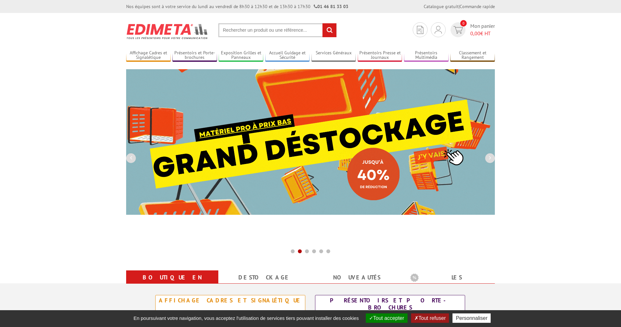 Image resolution: width=621 pixels, height=327 pixels. What do you see at coordinates (195, 55) in the screenshot?
I see `a: Présentoirs et Porte-brochures` at bounding box center [195, 55].